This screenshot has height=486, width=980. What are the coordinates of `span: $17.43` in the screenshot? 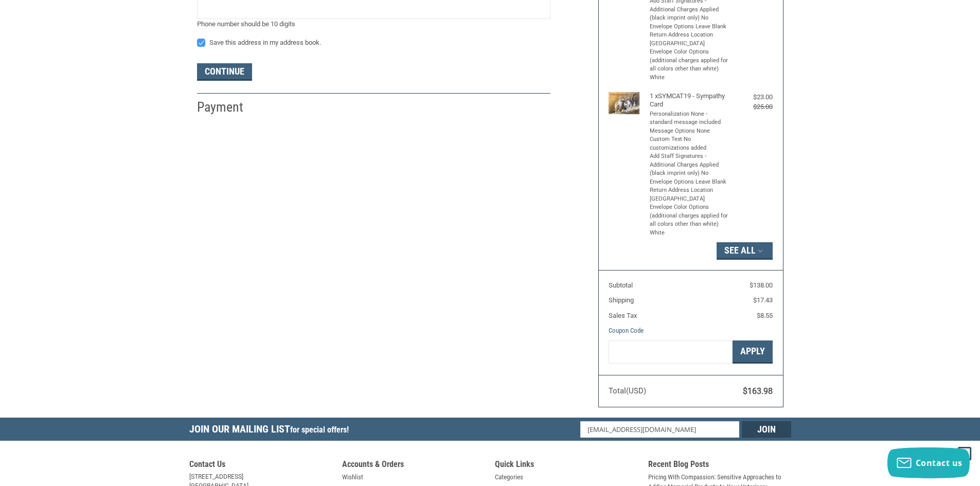 It's located at (762, 300).